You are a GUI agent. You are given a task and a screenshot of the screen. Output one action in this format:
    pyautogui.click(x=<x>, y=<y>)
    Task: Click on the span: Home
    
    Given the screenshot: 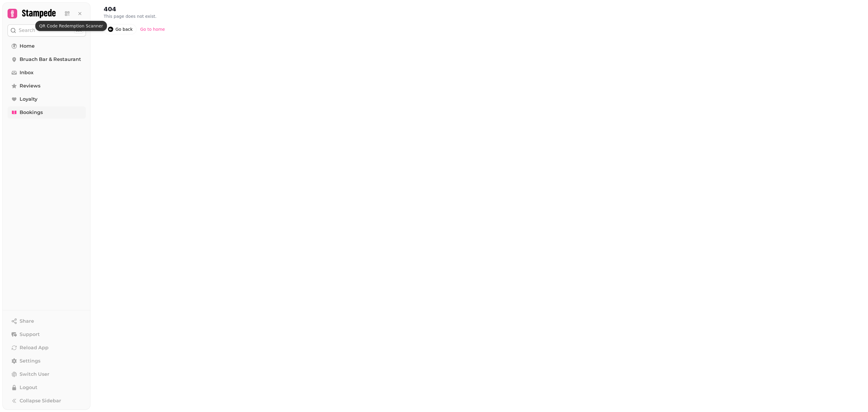 What is the action you would take?
    pyautogui.click(x=27, y=46)
    